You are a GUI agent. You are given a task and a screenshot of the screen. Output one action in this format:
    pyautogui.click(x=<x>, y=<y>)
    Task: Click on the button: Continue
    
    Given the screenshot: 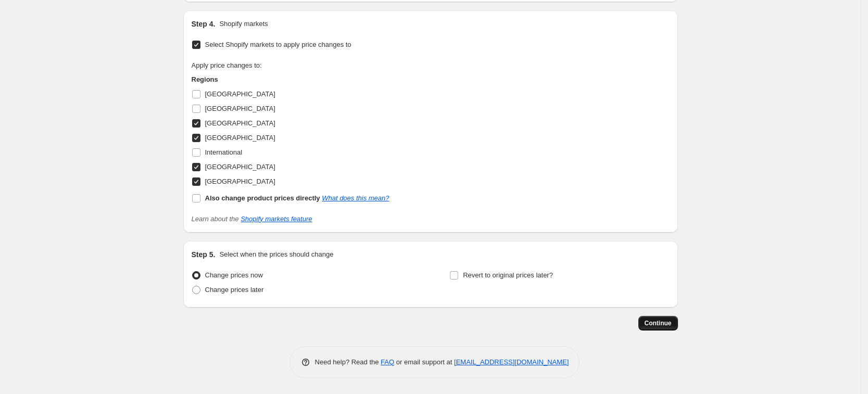 What is the action you would take?
    pyautogui.click(x=658, y=323)
    